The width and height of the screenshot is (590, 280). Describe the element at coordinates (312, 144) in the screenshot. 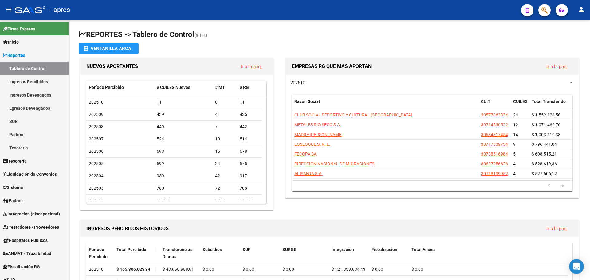

I see `span: LOSLOQUE S. R. L.` at that location.